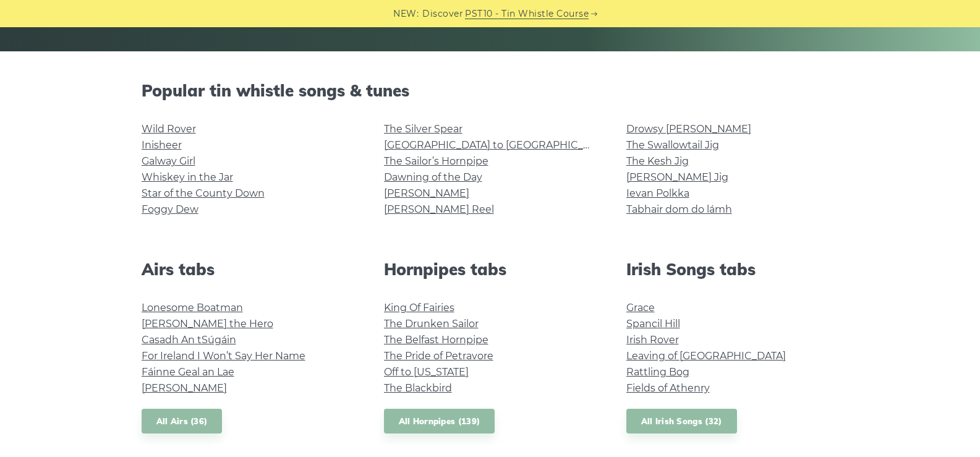 The height and width of the screenshot is (457, 980). I want to click on a: King Of Fairies, so click(419, 308).